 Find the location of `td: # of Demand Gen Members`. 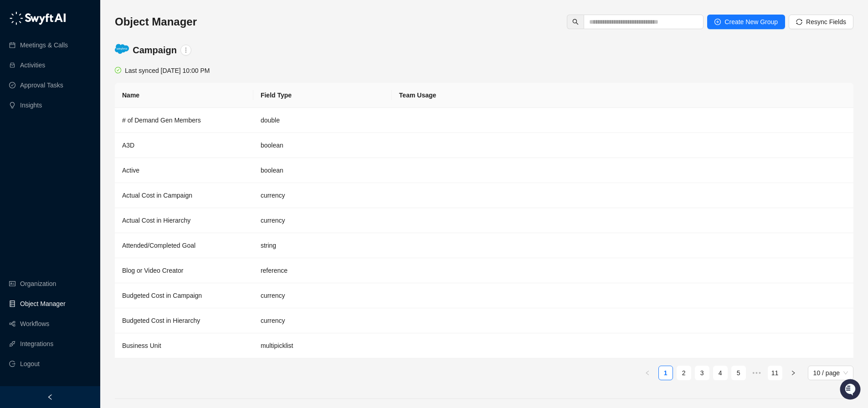

td: # of Demand Gen Members is located at coordinates (184, 120).